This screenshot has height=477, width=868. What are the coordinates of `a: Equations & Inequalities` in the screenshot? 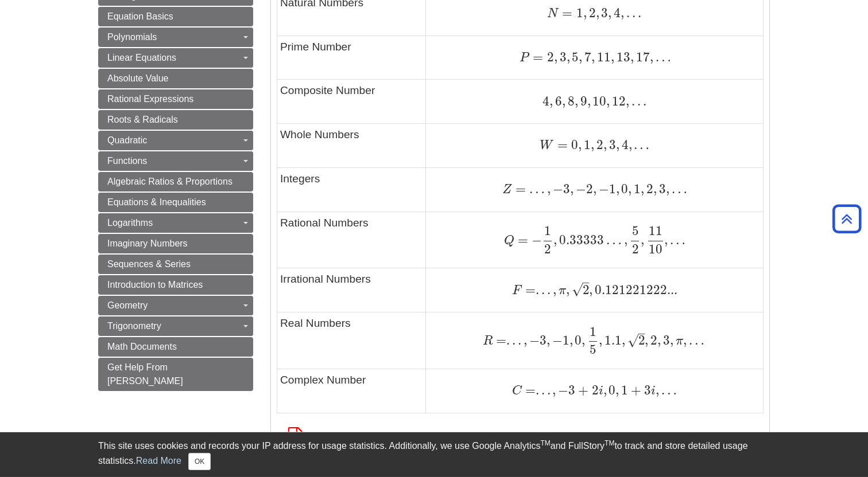 It's located at (176, 203).